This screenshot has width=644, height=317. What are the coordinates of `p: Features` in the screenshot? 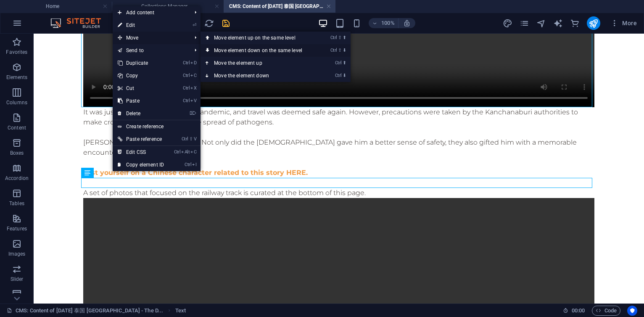 It's located at (17, 228).